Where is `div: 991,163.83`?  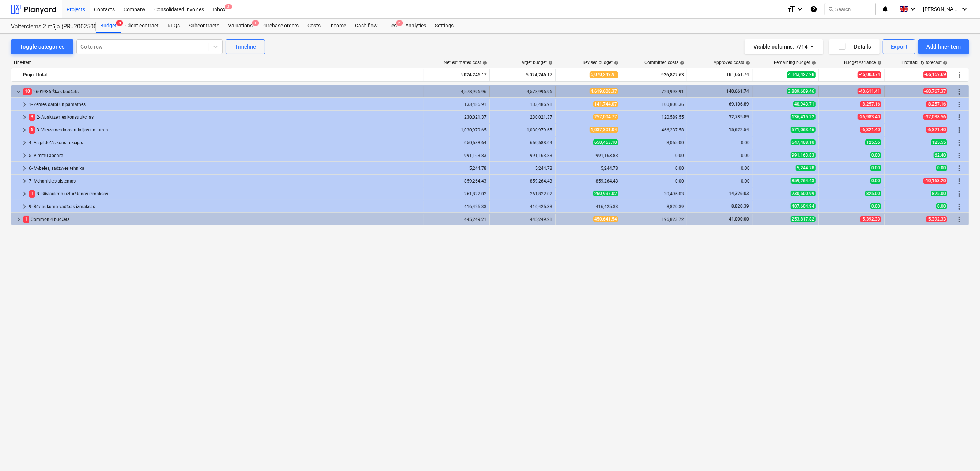 div: 991,163.83 is located at coordinates (456, 156).